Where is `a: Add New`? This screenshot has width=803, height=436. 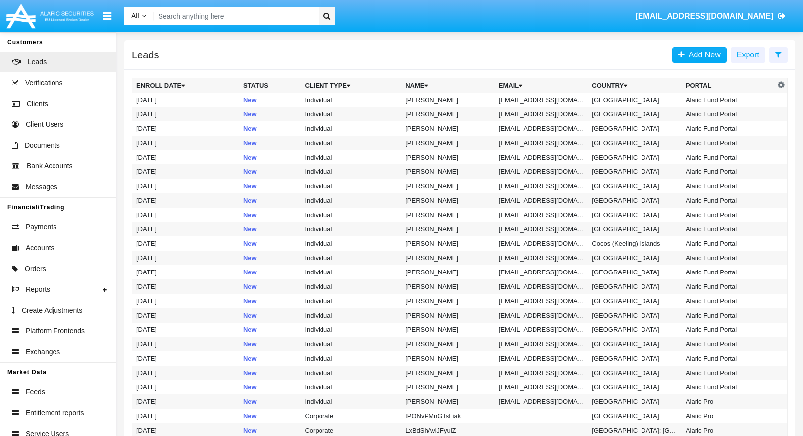 a: Add New is located at coordinates (700, 55).